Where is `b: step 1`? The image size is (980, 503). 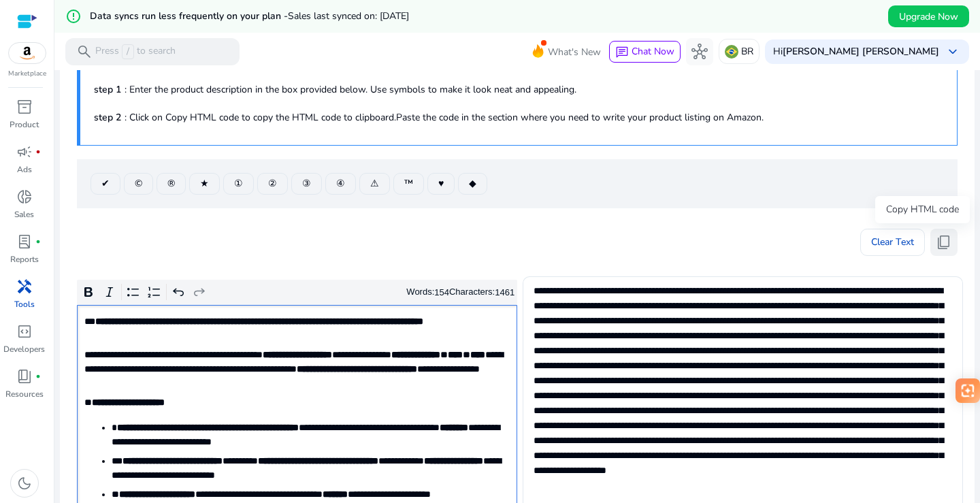 b: step 1 is located at coordinates (107, 89).